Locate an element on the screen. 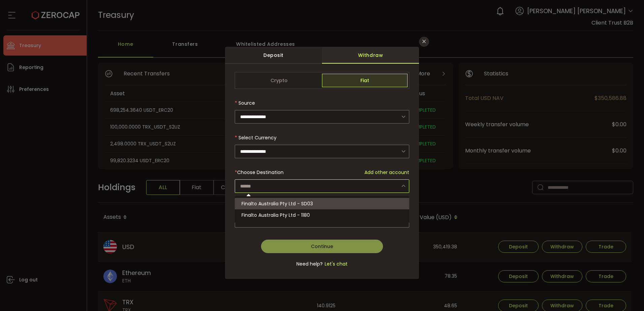 The width and height of the screenshot is (644, 311). span: Choose Destination is located at coordinates (260, 172).